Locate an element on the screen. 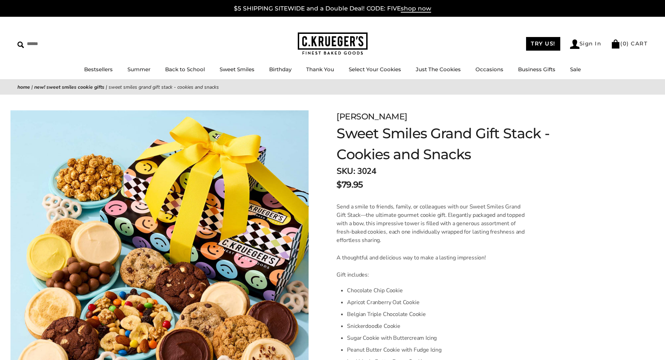 This screenshot has height=360, width=665. strong: SKU: is located at coordinates (345, 171).